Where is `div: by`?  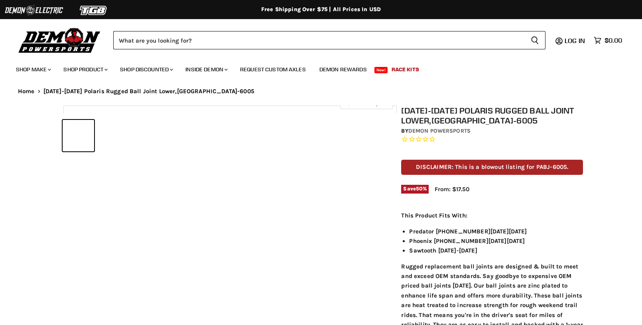
div: by is located at coordinates (492, 131).